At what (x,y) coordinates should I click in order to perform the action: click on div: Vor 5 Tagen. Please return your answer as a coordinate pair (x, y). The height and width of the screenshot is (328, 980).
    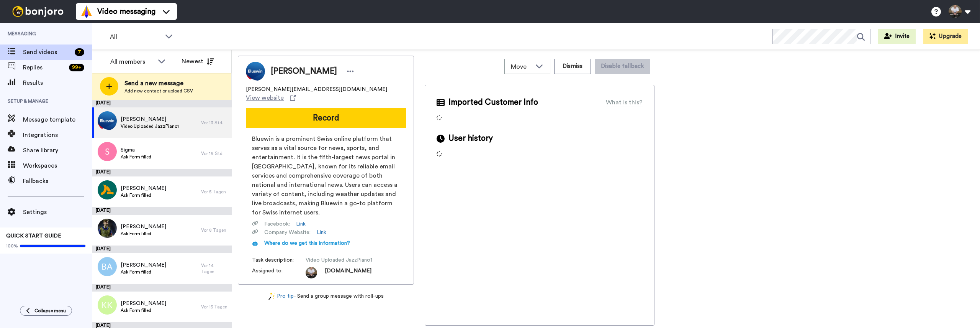
    Looking at the image, I should click on (214, 192).